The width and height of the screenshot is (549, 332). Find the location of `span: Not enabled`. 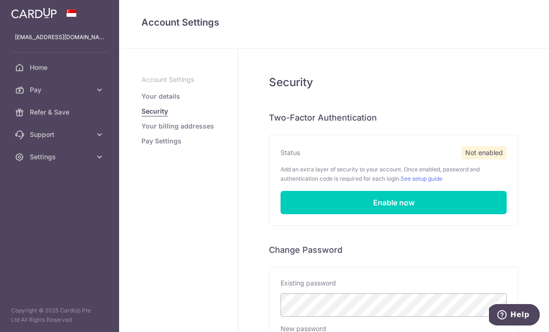

span: Not enabled is located at coordinates (484, 153).